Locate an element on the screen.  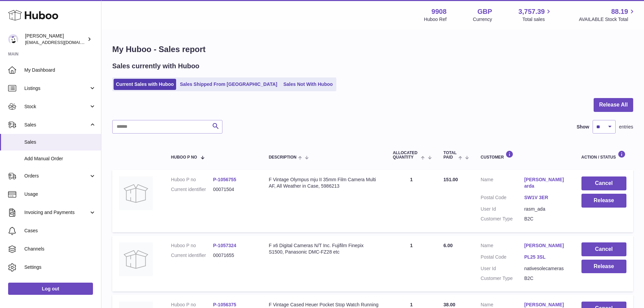
span: 6.00 is located at coordinates (448, 245).